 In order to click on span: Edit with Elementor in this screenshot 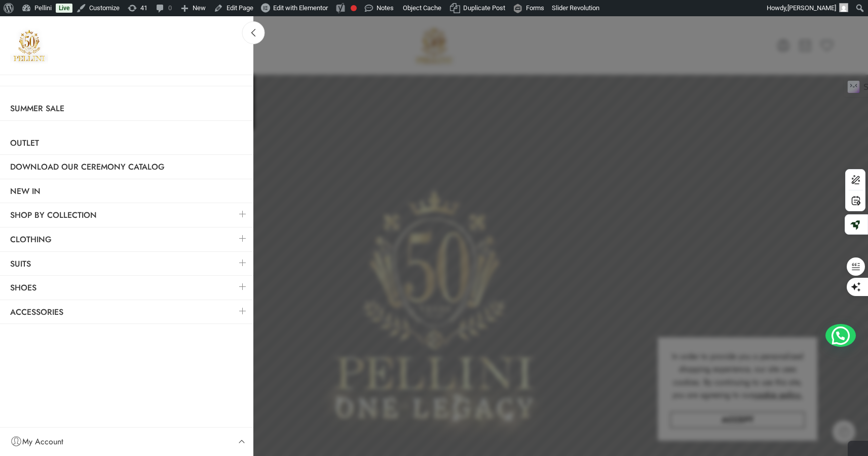, I will do `click(301, 8)`.